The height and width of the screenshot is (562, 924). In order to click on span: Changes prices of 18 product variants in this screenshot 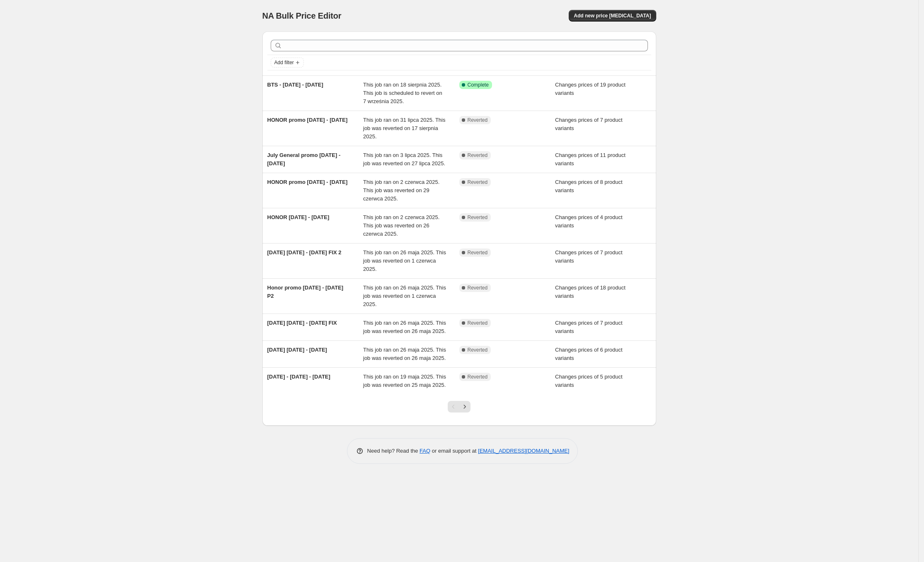, I will do `click(590, 292)`.